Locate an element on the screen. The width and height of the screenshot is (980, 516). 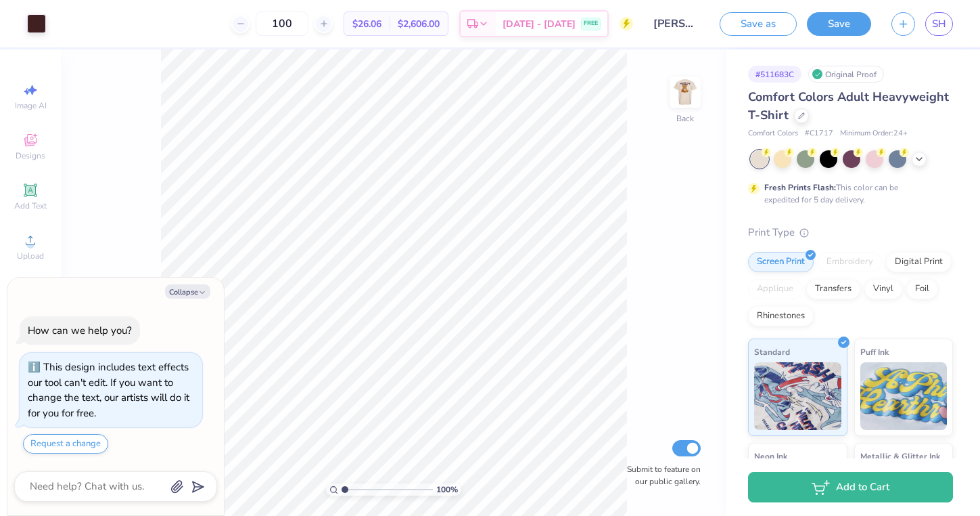
span: 100 % is located at coordinates (448, 489).